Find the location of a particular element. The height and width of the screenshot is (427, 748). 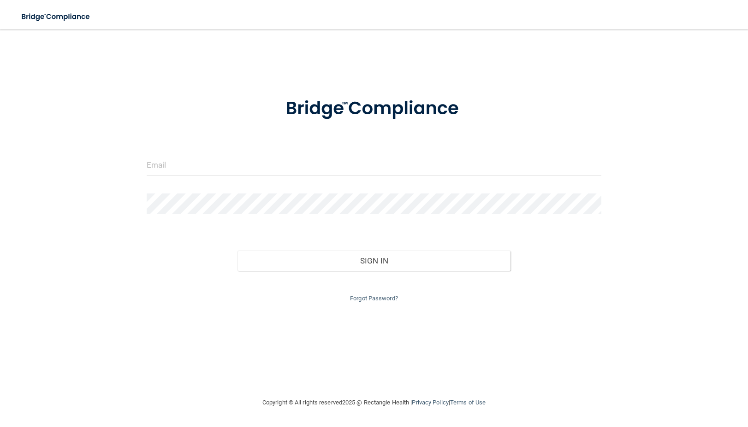

a: Terms of Use is located at coordinates (467, 402).